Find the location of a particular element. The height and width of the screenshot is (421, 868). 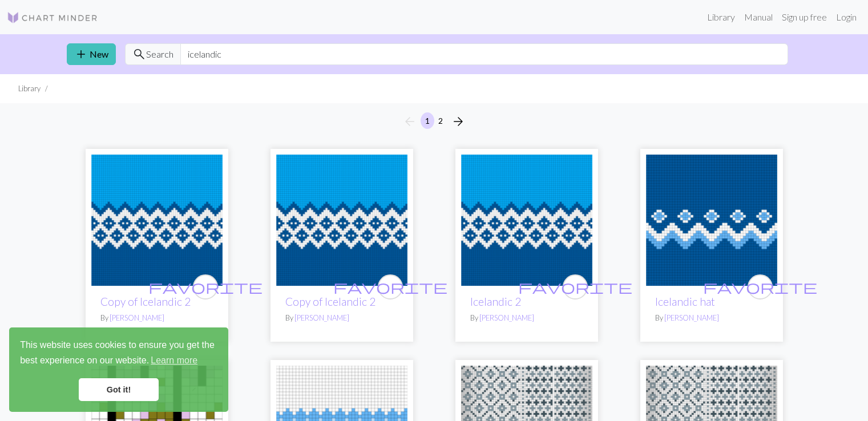

span: Search is located at coordinates (160, 54).